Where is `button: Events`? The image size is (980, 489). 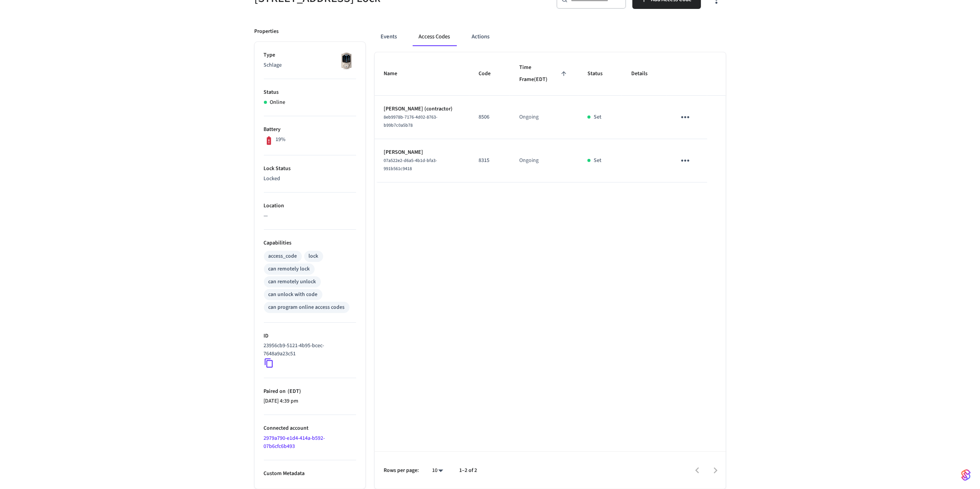
button: Events is located at coordinates (389, 37).